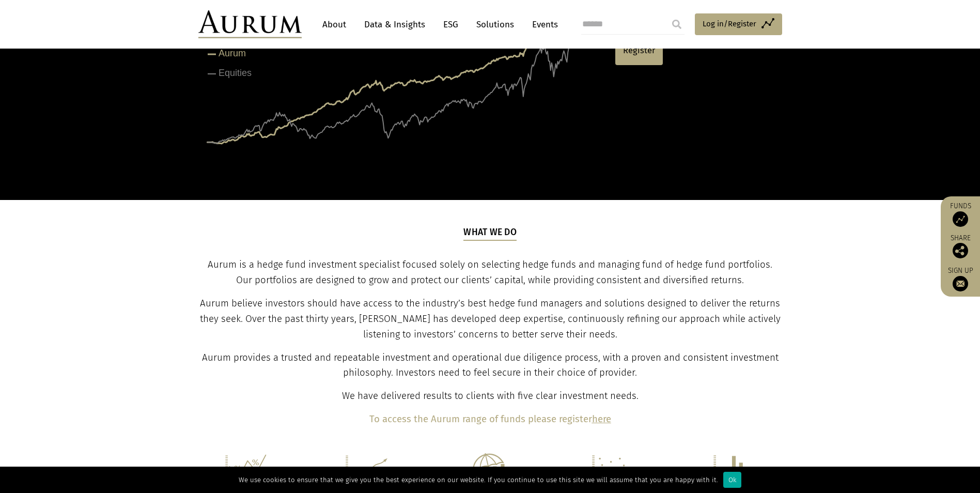 The width and height of the screenshot is (980, 493). What do you see at coordinates (639, 51) in the screenshot?
I see `a: Register` at bounding box center [639, 51].